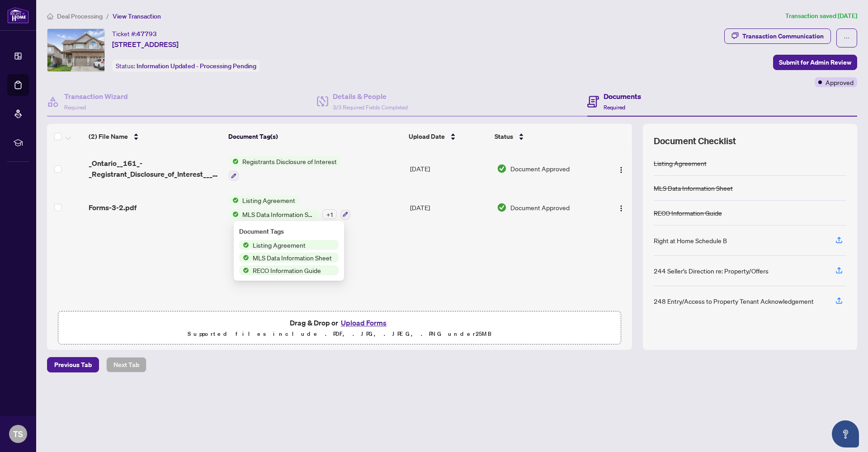 The width and height of the screenshot is (868, 452). I want to click on span: View Transaction, so click(137, 16).